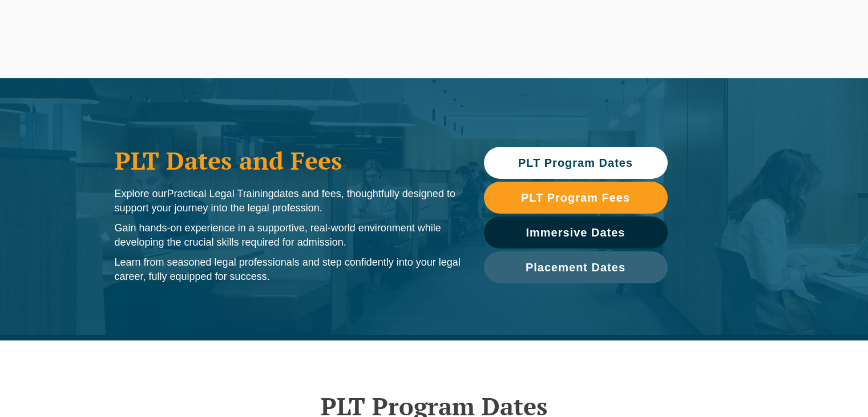 The image size is (868, 417). What do you see at coordinates (221, 194) in the screenshot?
I see `span: Practical Legal Training` at bounding box center [221, 194].